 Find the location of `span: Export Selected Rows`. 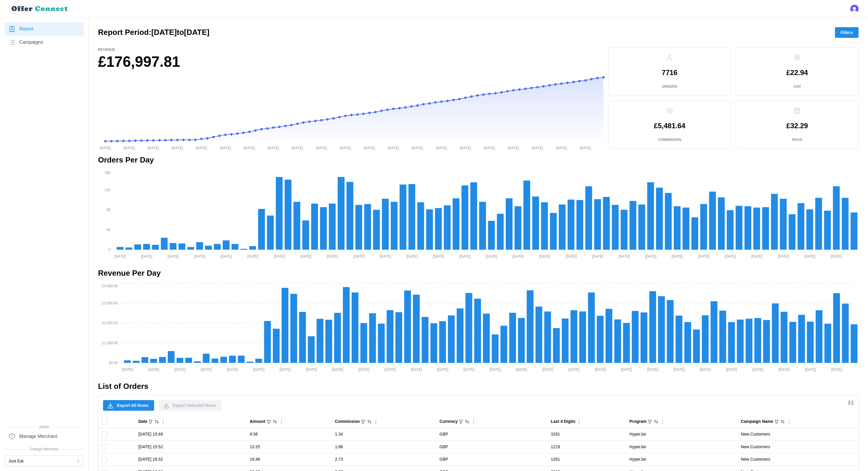

span: Export Selected Rows is located at coordinates (194, 405).